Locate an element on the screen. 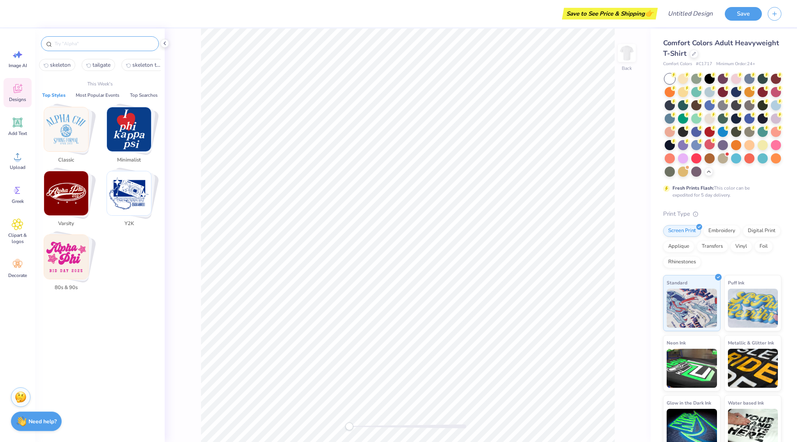 The height and width of the screenshot is (442, 797). input: Try "Alpha" is located at coordinates (104, 44).